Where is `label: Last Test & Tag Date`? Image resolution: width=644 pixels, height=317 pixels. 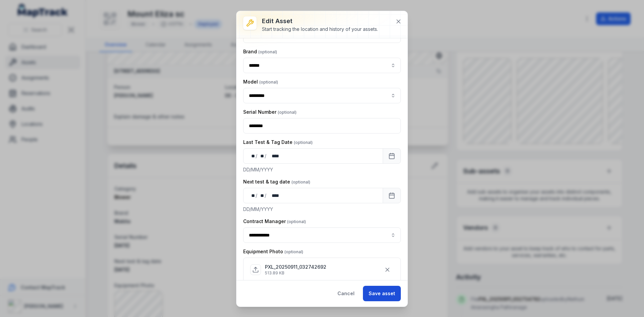
label: Last Test & Tag Date is located at coordinates (278, 142).